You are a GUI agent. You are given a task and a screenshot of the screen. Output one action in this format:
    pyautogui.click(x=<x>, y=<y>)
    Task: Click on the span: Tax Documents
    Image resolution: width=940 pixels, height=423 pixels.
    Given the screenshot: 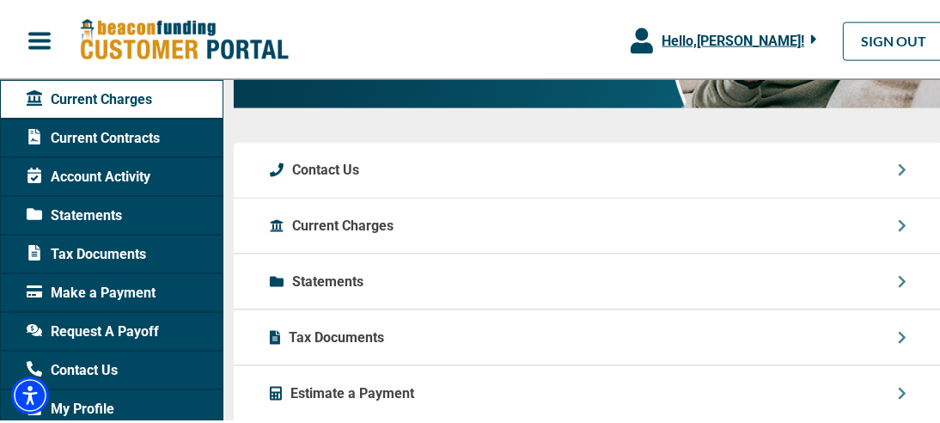 What is the action you would take?
    pyautogui.click(x=86, y=252)
    